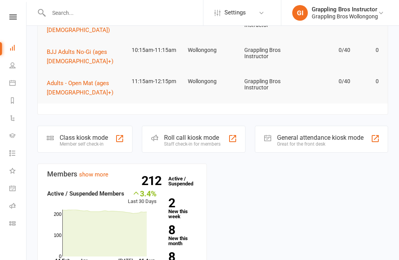  What do you see at coordinates (18, 101) in the screenshot?
I see `a: Reports` at bounding box center [18, 101].